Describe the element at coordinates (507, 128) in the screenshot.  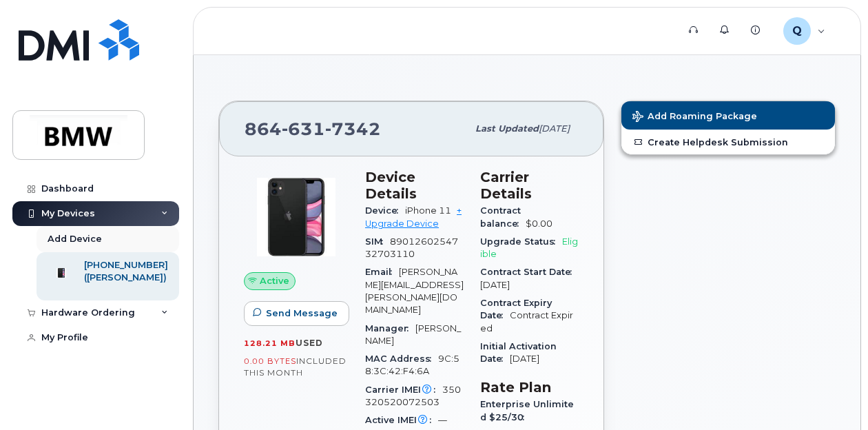
I see `span: Last updated` at that location.